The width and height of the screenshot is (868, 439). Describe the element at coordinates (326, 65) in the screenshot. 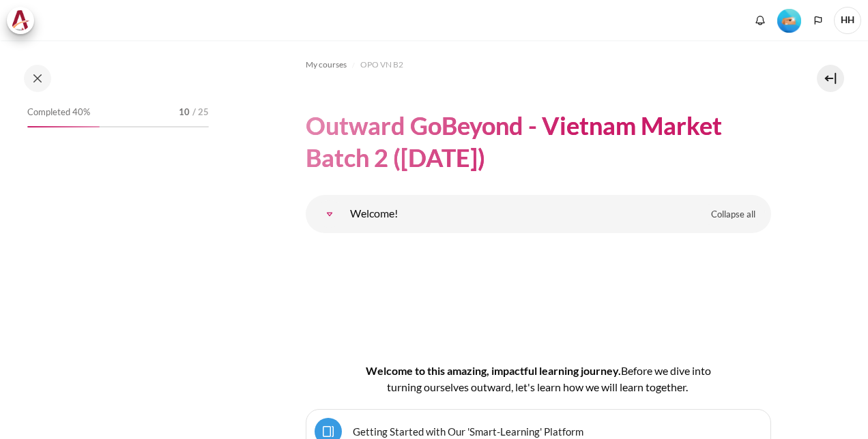

I see `a: My courses` at that location.